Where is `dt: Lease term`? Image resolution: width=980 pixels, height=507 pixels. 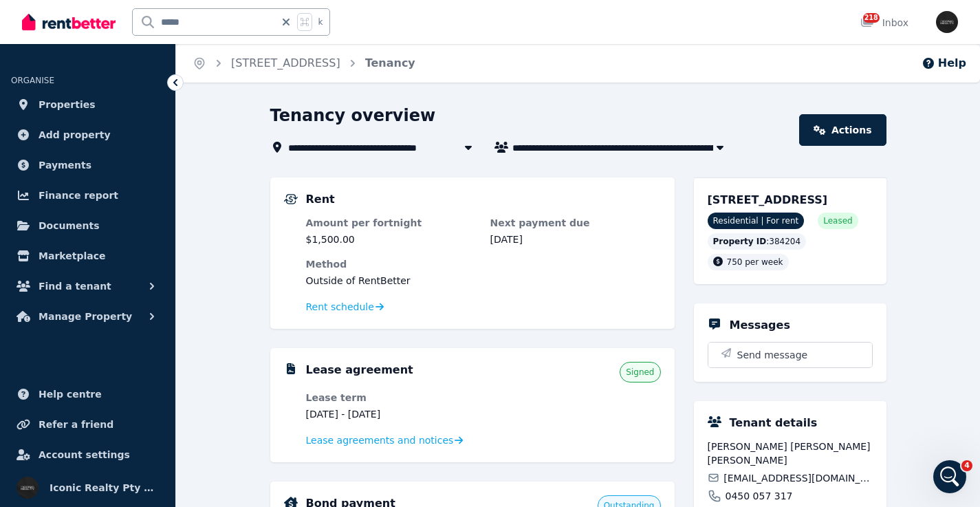
dt: Lease term is located at coordinates (391, 397).